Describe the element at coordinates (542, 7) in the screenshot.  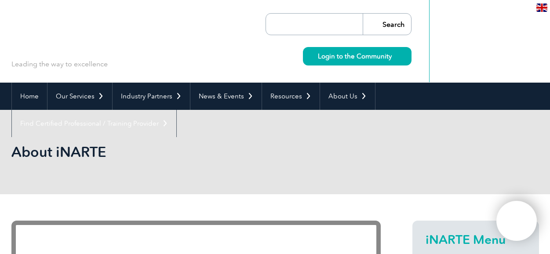
I see `img: en` at that location.